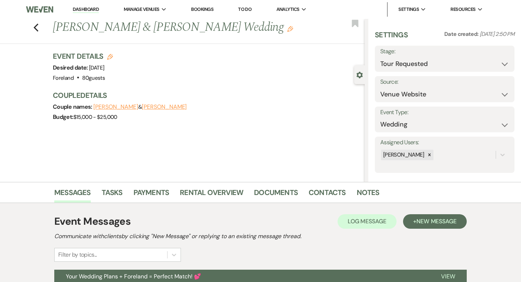  What do you see at coordinates (327, 194) in the screenshot?
I see `a: Contacts` at bounding box center [327, 194].